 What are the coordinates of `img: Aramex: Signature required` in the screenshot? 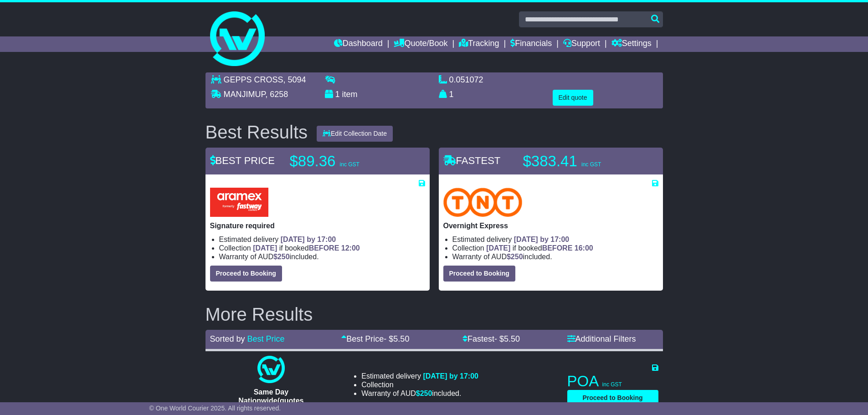 It's located at (239, 203).